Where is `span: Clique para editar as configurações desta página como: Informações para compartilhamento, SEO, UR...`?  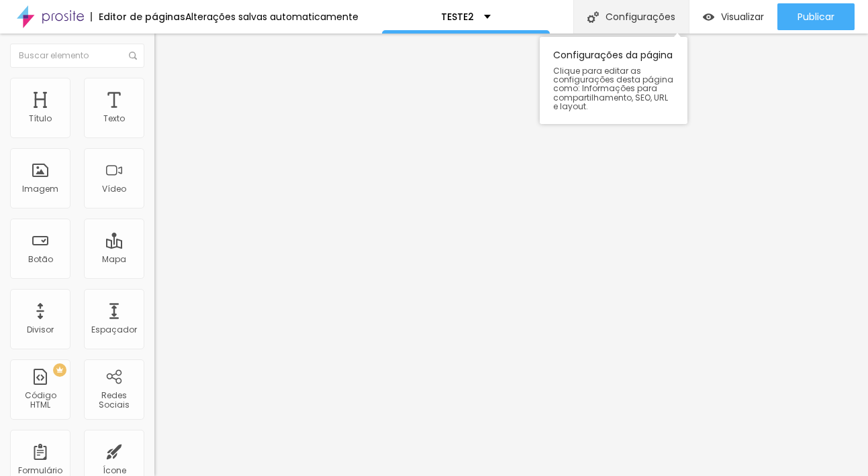 span: Clique para editar as configurações desta página como: Informações para compartilhamento, SEO, UR... is located at coordinates (613, 89).